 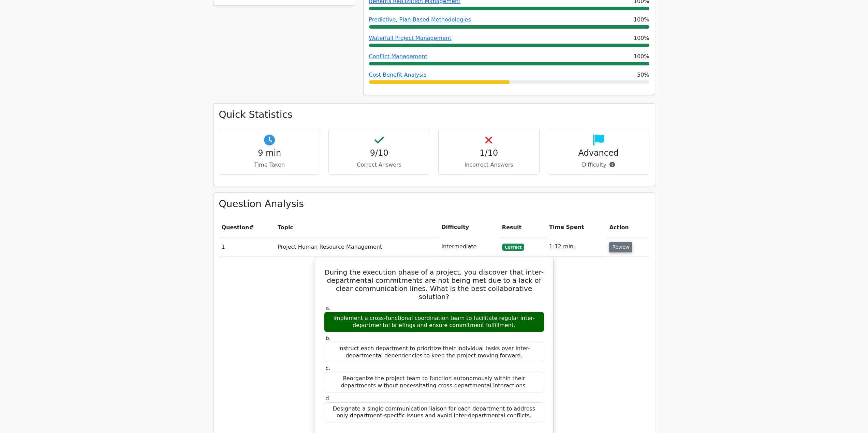 What do you see at coordinates (576, 247) in the screenshot?
I see `td: 1:12 min.` at bounding box center [576, 247].